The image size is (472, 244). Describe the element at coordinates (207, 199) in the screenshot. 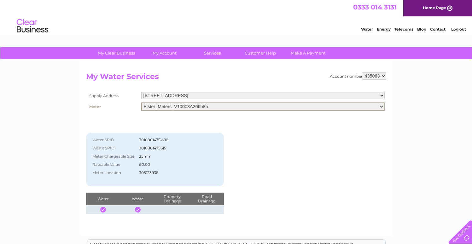

I see `th: Road Drainage` at that location.